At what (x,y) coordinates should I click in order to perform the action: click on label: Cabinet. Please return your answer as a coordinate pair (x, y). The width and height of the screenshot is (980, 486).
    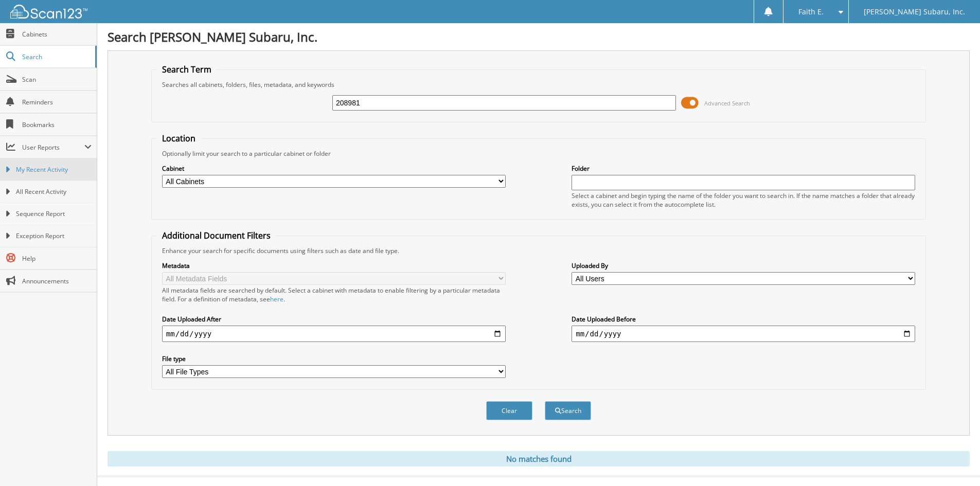
    Looking at the image, I should click on (334, 168).